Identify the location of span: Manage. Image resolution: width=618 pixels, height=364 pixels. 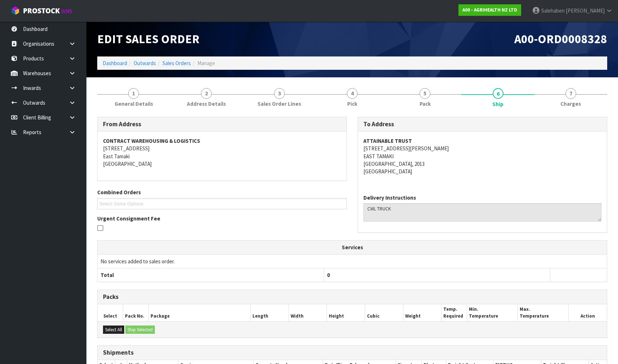
(206, 63).